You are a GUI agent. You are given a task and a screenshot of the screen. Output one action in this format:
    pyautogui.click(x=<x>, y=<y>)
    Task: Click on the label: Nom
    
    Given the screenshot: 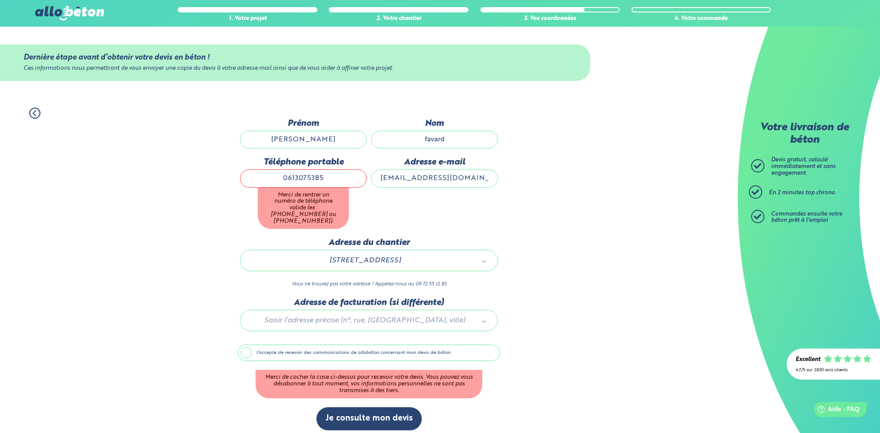 What is the action you would take?
    pyautogui.click(x=434, y=124)
    